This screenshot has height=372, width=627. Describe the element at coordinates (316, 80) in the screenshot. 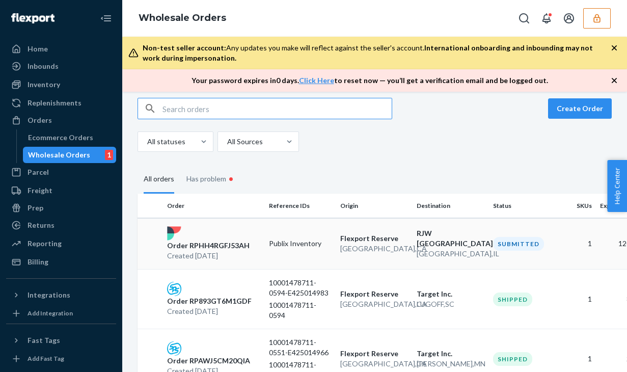

I see `a: Click Here` at that location.